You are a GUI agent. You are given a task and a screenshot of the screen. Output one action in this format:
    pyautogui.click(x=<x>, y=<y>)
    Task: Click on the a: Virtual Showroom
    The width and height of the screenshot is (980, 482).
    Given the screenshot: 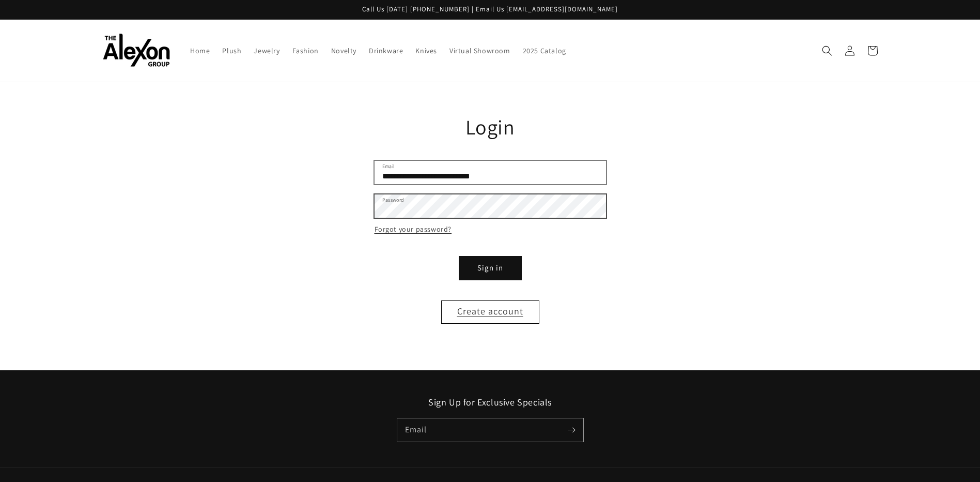 What is the action you would take?
    pyautogui.click(x=480, y=51)
    